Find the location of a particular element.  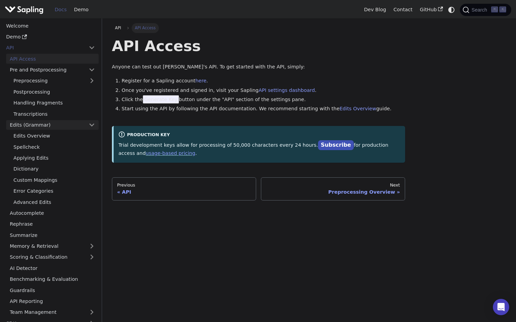

a: GitHub is located at coordinates (431, 10).